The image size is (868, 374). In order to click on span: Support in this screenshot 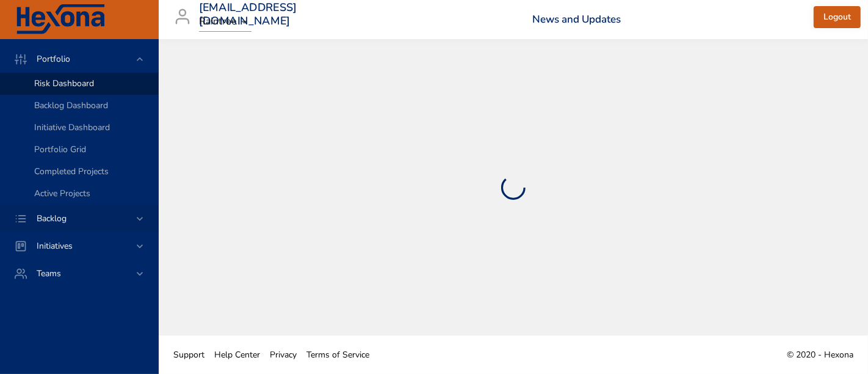, I will do `click(189, 354)`.